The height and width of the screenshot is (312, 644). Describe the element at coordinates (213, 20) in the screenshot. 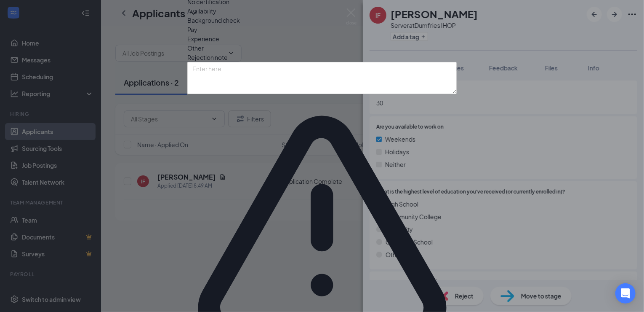

I see `span: Background check` at that location.